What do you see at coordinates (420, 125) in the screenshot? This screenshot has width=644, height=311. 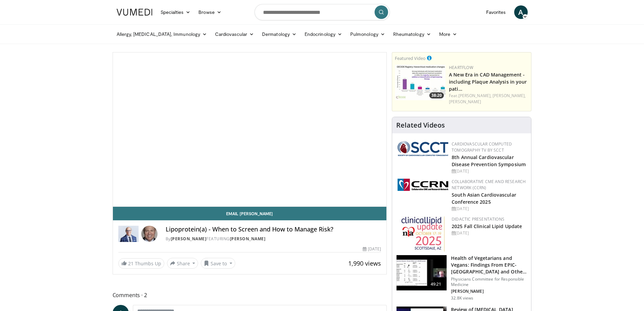 I see `h4: Related Videos` at bounding box center [420, 125].